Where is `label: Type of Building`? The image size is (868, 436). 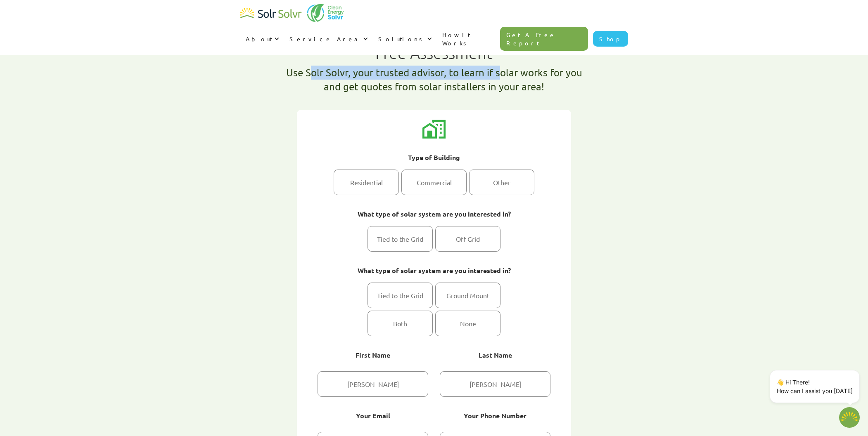
label: Type of Building is located at coordinates (434, 157).